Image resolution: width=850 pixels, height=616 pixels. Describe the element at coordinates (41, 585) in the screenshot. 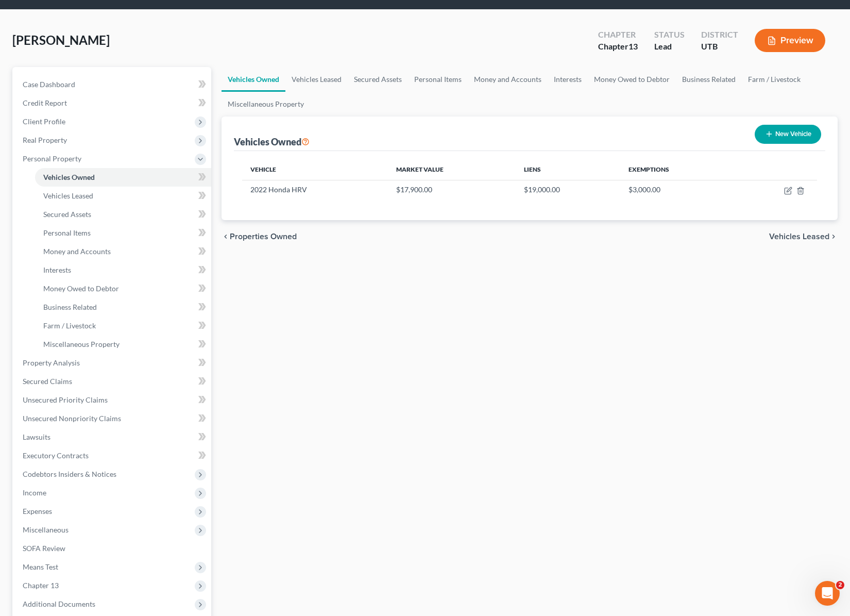

I see `span: Chapter 13` at that location.